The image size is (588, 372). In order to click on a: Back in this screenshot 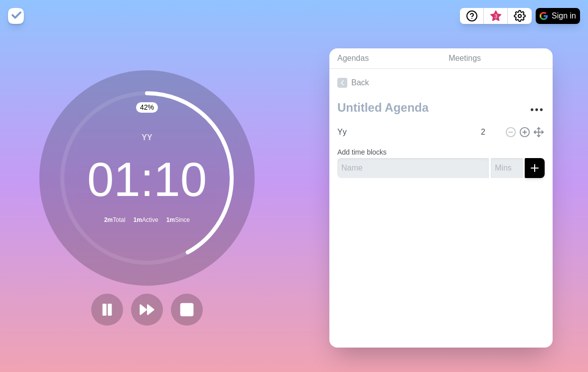, I will do `click(441, 83)`.